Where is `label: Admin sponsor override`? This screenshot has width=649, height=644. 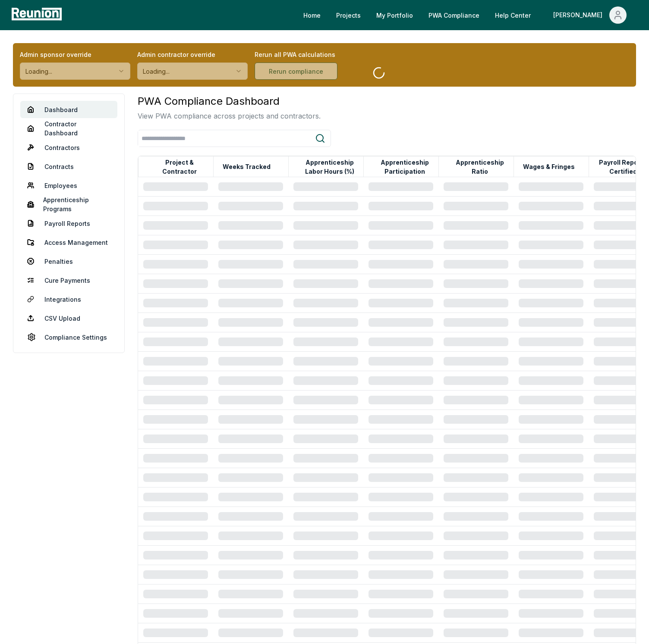 label: Admin sponsor override is located at coordinates (76, 54).